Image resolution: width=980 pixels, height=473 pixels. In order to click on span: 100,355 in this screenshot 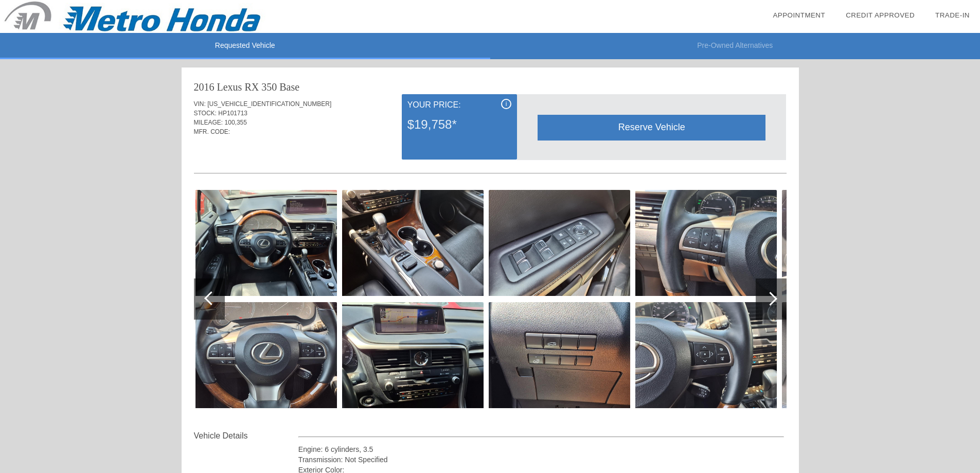, I will do `click(236, 123)`.